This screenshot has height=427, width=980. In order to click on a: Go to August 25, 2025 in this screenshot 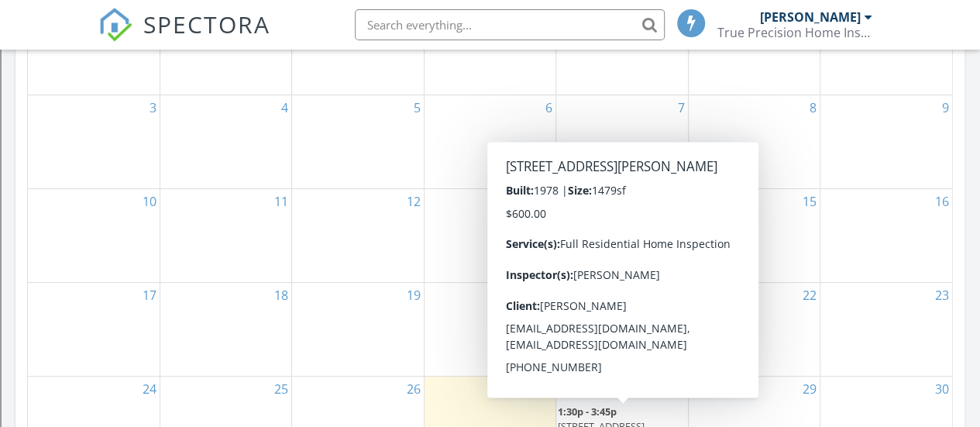, I will do `click(281, 390)`.